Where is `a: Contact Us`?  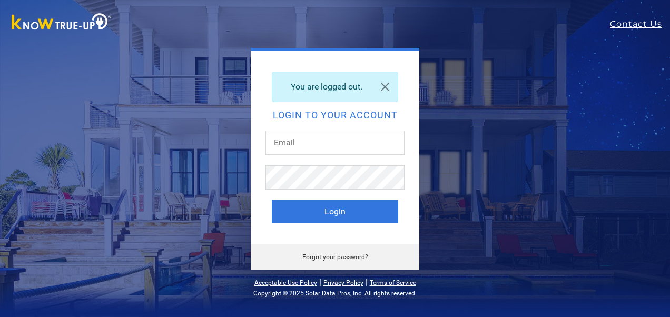 a: Contact Us is located at coordinates (640, 24).